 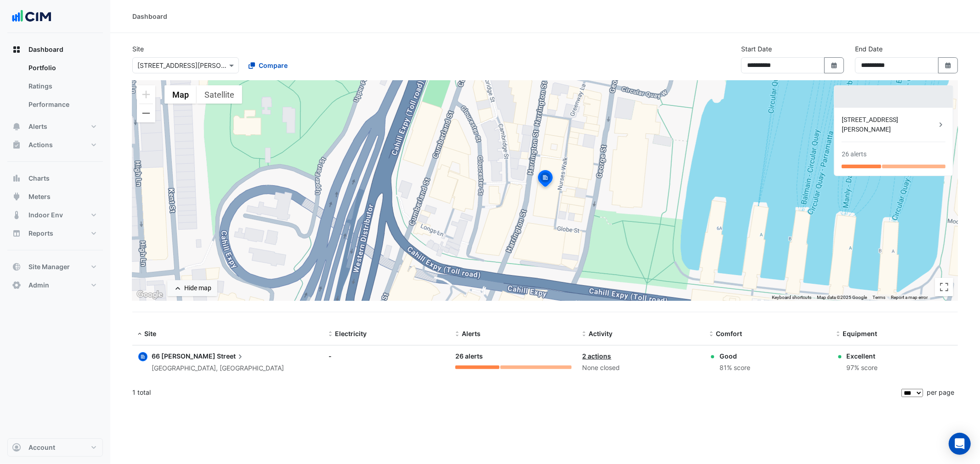 What do you see at coordinates (46, 50) in the screenshot?
I see `span: Dashboard` at bounding box center [46, 50].